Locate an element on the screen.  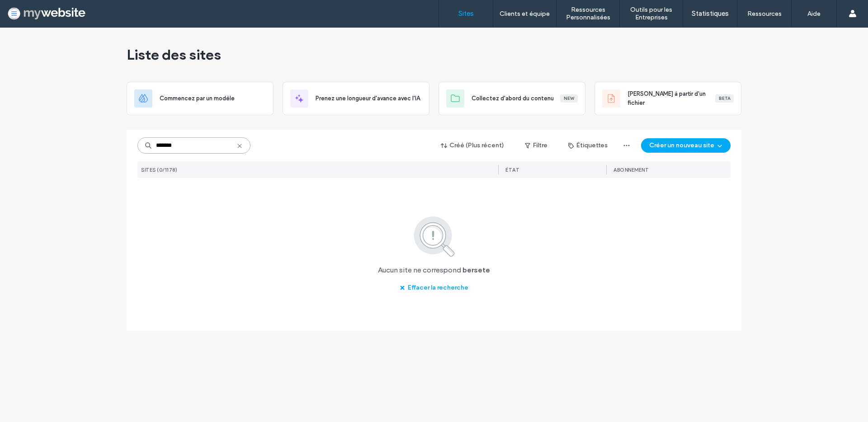
label: Ressources Personnalisées is located at coordinates (587, 14).